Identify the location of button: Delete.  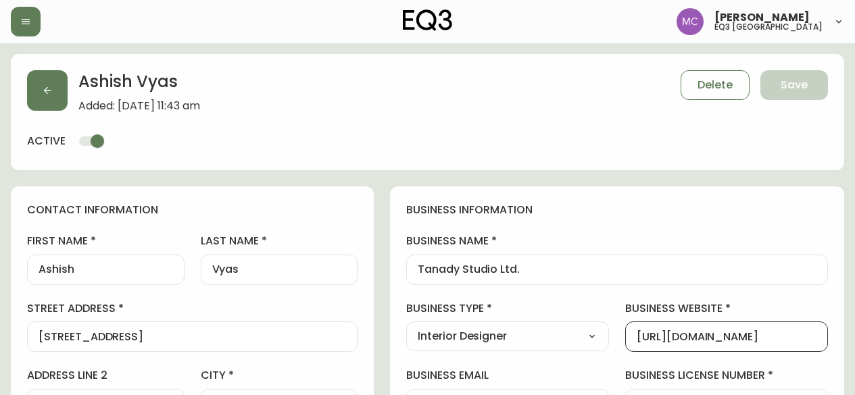
(715, 85).